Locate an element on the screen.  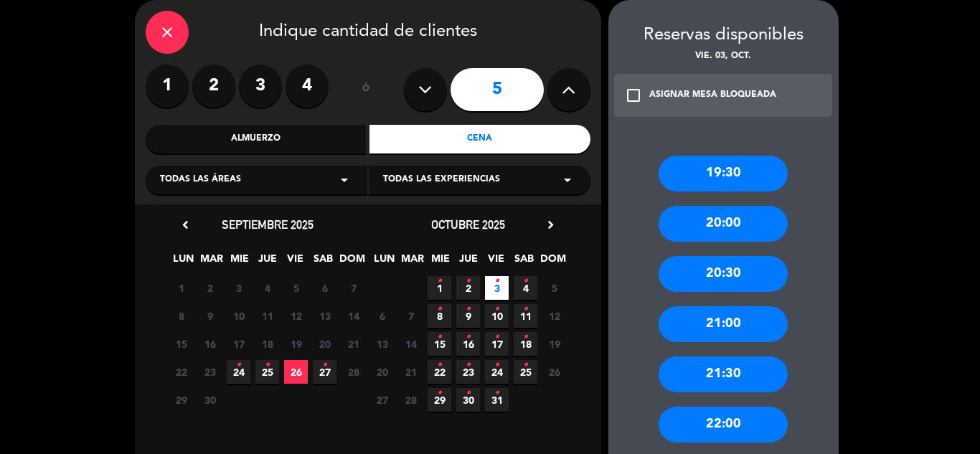
span: 13 is located at coordinates (382, 343).